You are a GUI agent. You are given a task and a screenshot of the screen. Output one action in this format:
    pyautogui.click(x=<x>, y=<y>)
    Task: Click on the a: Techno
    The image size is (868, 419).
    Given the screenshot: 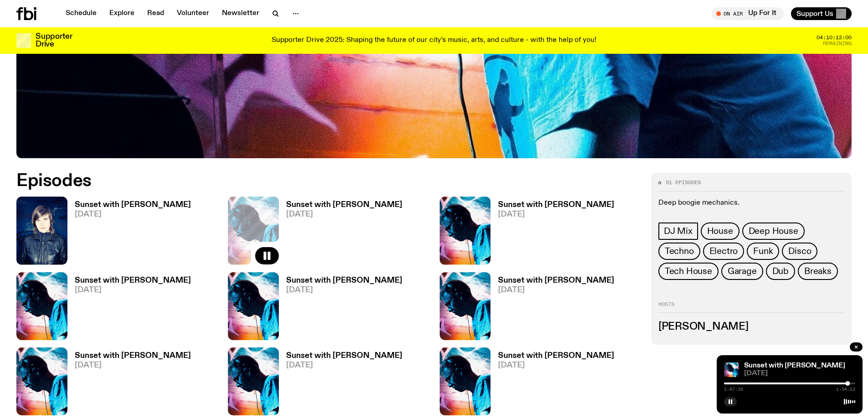 What is the action you would take?
    pyautogui.click(x=679, y=251)
    